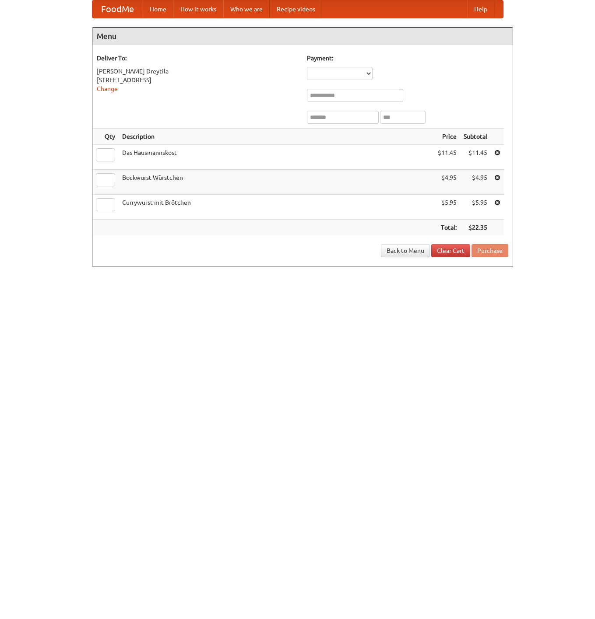 The width and height of the screenshot is (595, 619). I want to click on td: Bockwurst Würstchen, so click(276, 182).